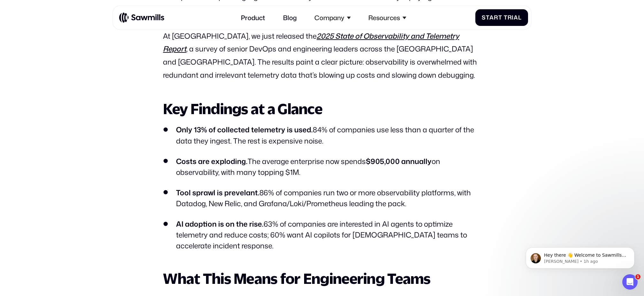 The width and height of the screenshot is (644, 296). What do you see at coordinates (20, 25) in the screenshot?
I see `img: Profile image for Winston` at bounding box center [20, 25].